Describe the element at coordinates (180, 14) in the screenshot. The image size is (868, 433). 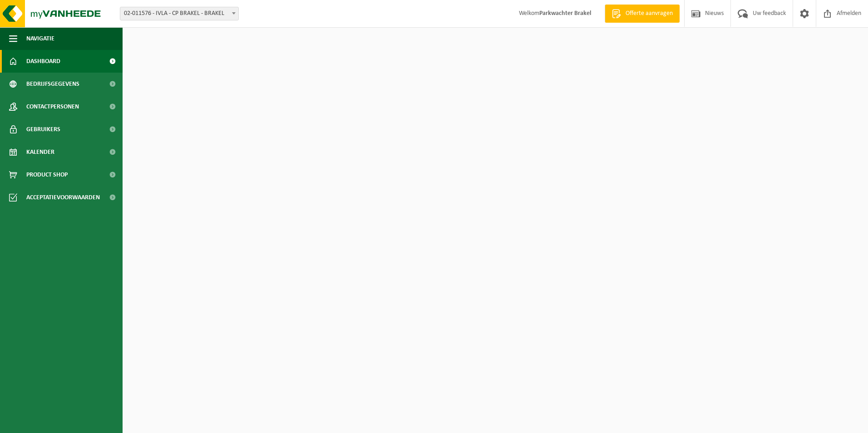
I see `span: 02-011576 - IVLA - CP BRAKEL - BRAKEL` at that location.